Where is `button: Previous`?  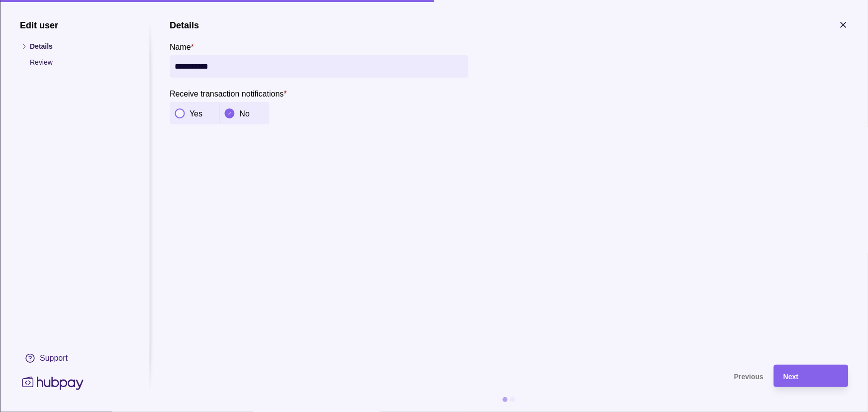
button: Previous is located at coordinates (467, 375).